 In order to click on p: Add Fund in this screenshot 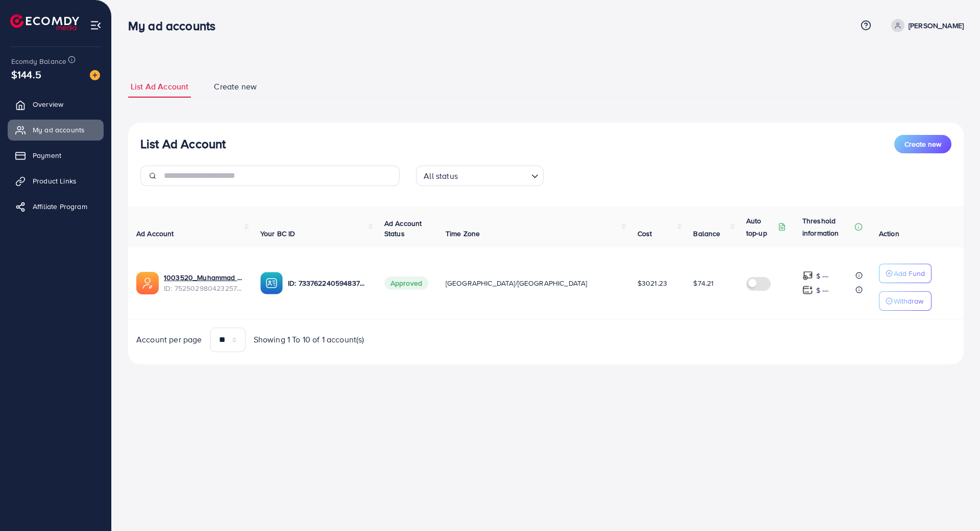, I will do `click(910, 273)`.